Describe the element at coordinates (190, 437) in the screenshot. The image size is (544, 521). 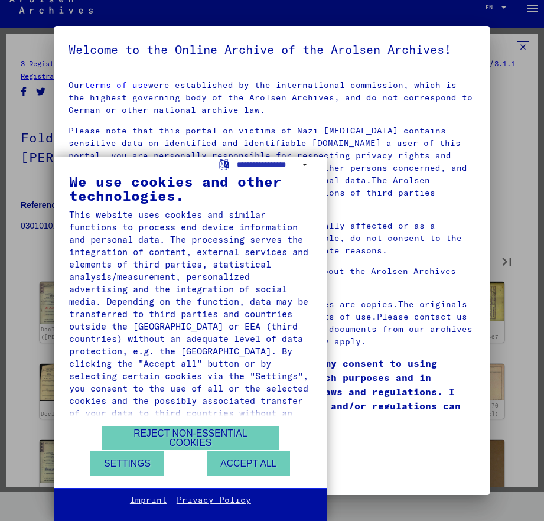
I see `button: Reject non-essential cookies` at that location.